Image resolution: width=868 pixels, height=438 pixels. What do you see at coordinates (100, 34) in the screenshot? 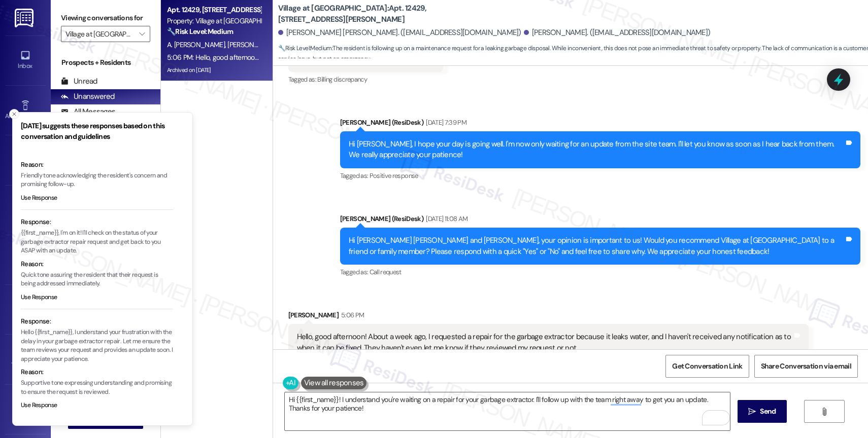
I see `input: All communities` at bounding box center [100, 34].